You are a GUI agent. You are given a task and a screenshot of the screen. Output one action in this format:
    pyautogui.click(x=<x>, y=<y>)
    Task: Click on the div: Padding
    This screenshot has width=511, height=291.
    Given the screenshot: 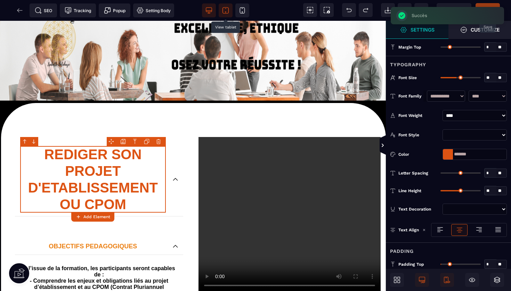 What is the action you would take?
    pyautogui.click(x=448, y=249)
    